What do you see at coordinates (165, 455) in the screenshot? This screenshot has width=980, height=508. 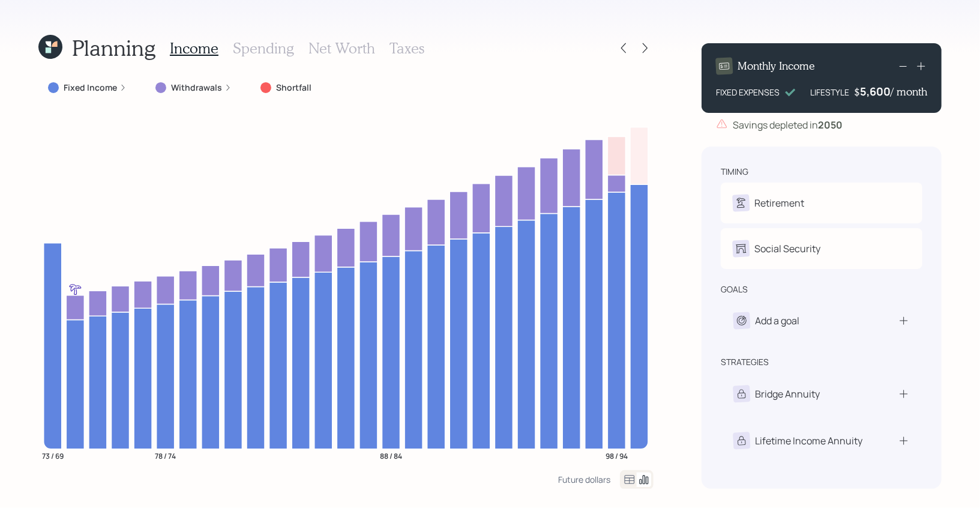 I see `tspan: 78 / 74` at bounding box center [165, 455].